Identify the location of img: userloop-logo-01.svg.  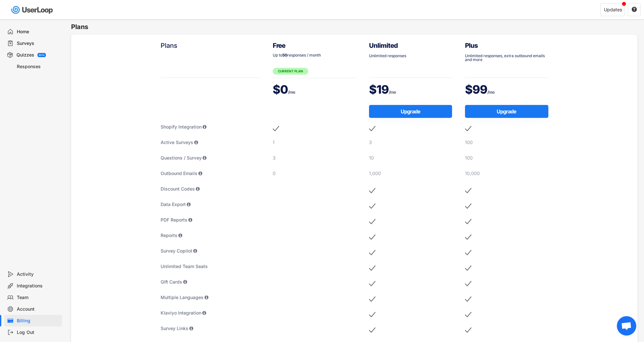
(32, 10).